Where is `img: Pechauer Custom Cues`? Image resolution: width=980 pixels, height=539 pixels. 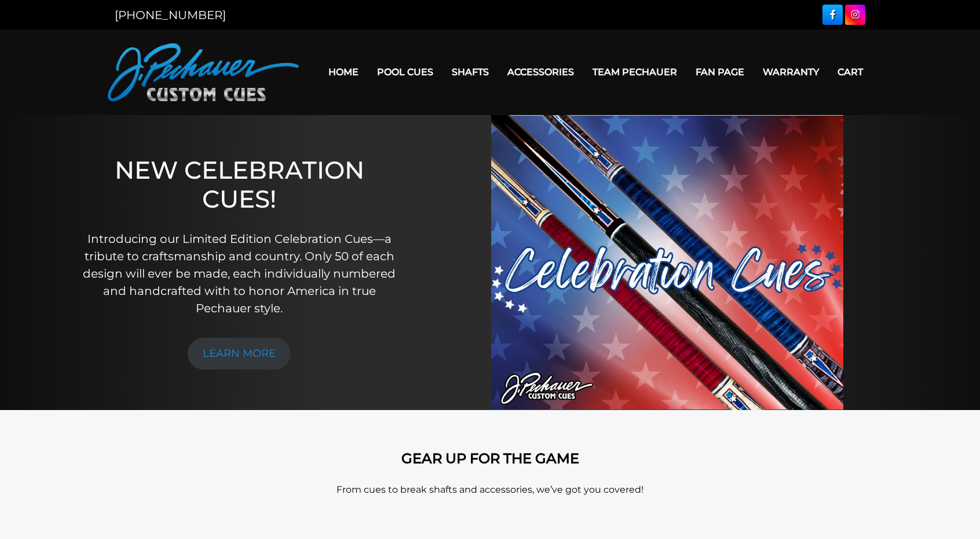
img: Pechauer Custom Cues is located at coordinates (203, 72).